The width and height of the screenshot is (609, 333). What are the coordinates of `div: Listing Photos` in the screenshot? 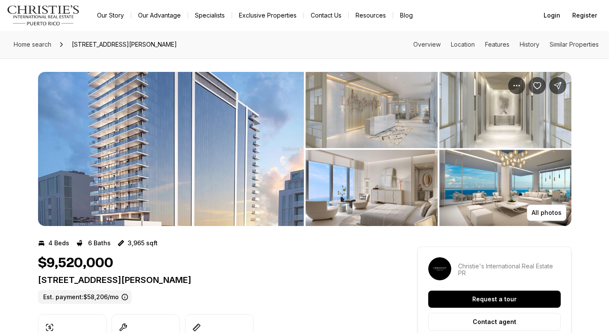 It's located at (305, 149).